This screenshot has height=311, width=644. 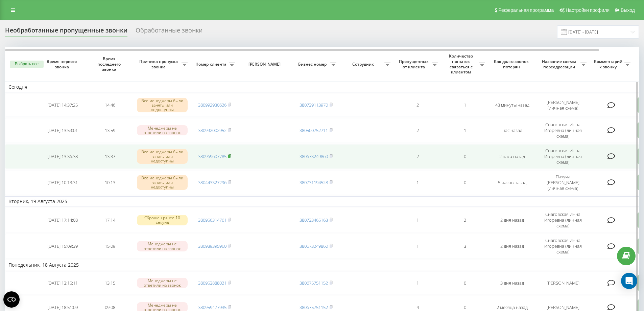 What do you see at coordinates (364, 64) in the screenshot?
I see `span: Сотрудник` at bounding box center [364, 64].